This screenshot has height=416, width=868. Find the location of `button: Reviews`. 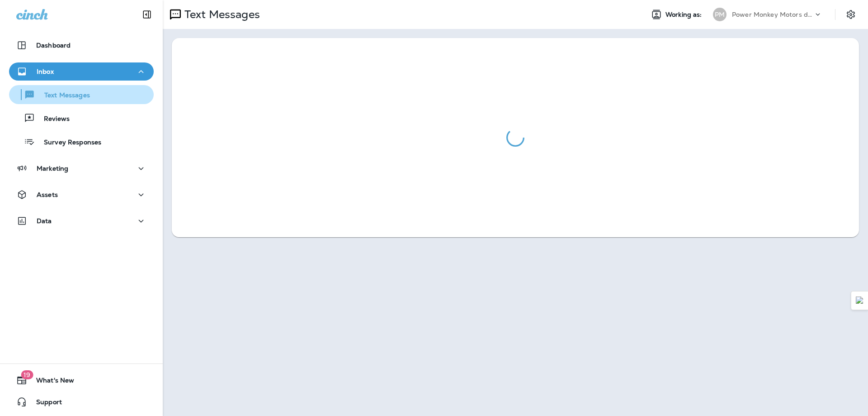

button: Reviews is located at coordinates (82, 118).